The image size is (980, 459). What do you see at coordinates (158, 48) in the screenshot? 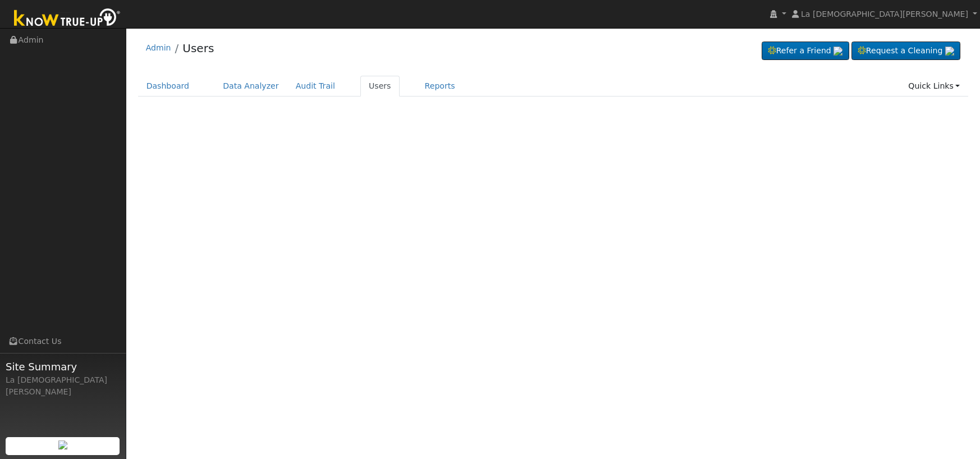
I see `a: Admin` at bounding box center [158, 48].